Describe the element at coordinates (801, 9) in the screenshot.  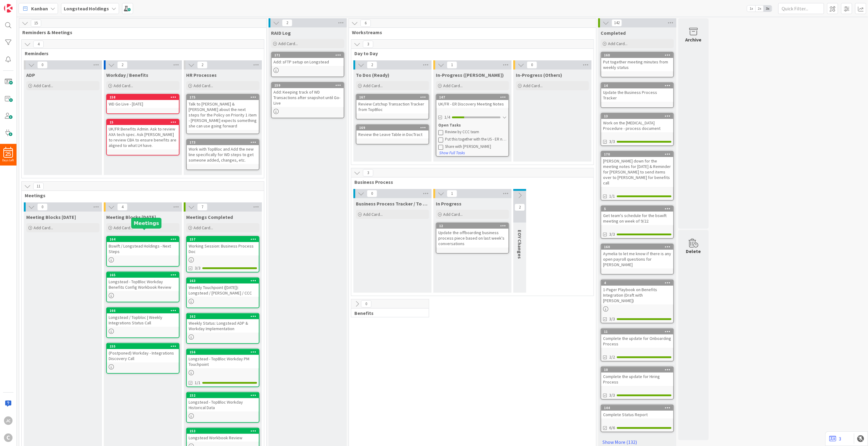
I see `input: Quick Filter...` at that location.